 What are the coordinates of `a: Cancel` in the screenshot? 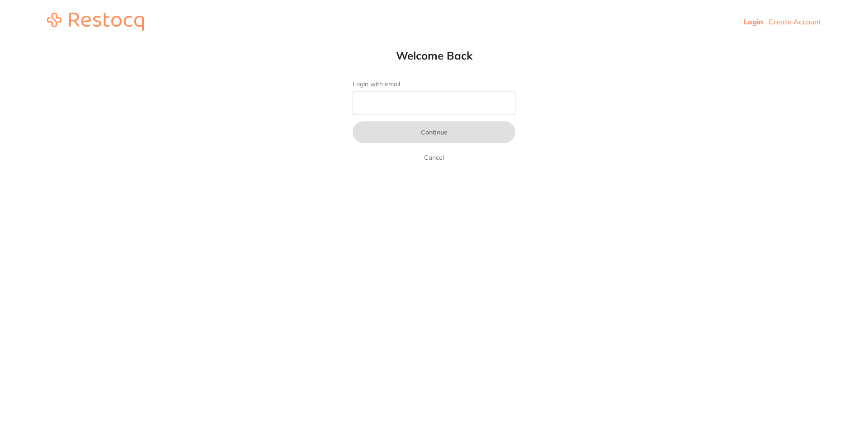 It's located at (434, 157).